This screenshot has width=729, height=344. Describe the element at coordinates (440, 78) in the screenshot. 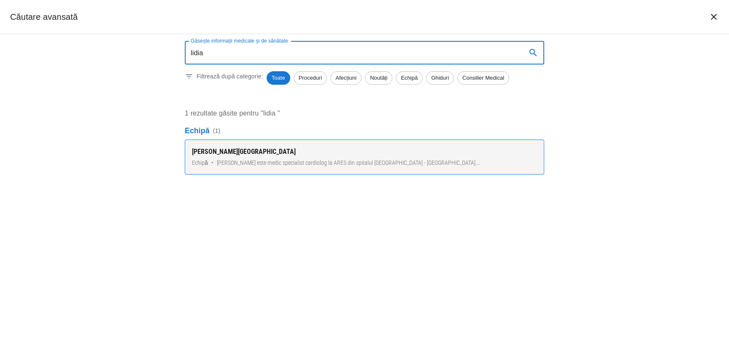

I see `div: Ghiduri` at that location.